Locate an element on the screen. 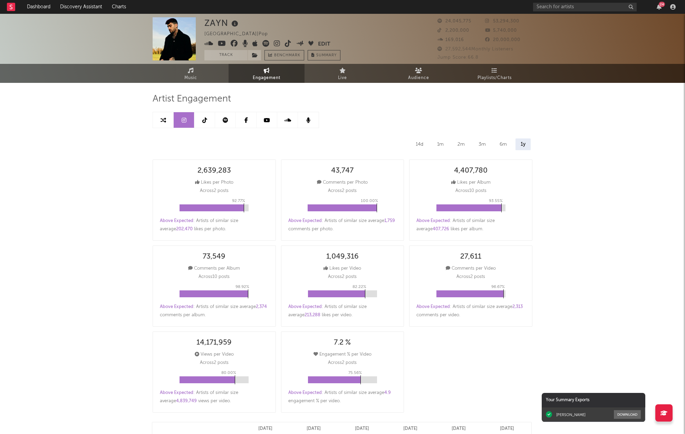 Image resolution: width=685 pixels, height=434 pixels. span: Playlists/Charts is located at coordinates (494, 78).